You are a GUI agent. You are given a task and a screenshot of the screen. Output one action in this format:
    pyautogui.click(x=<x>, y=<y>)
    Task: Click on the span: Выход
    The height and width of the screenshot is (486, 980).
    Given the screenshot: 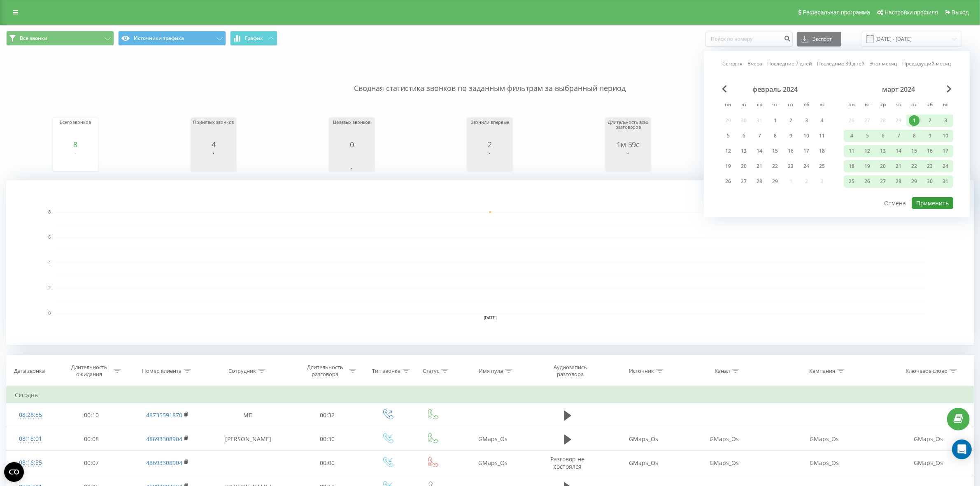 What is the action you would take?
    pyautogui.click(x=960, y=12)
    